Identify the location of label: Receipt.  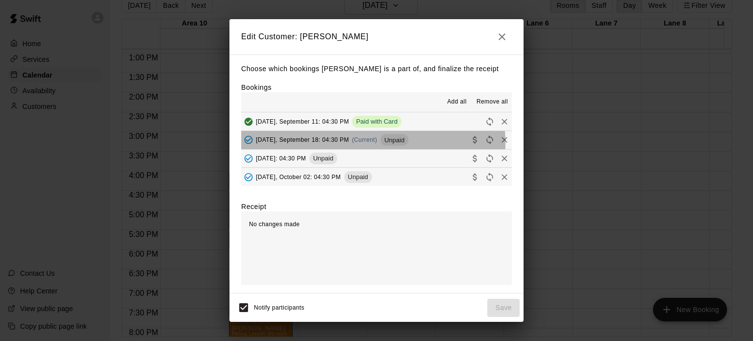
(253, 206).